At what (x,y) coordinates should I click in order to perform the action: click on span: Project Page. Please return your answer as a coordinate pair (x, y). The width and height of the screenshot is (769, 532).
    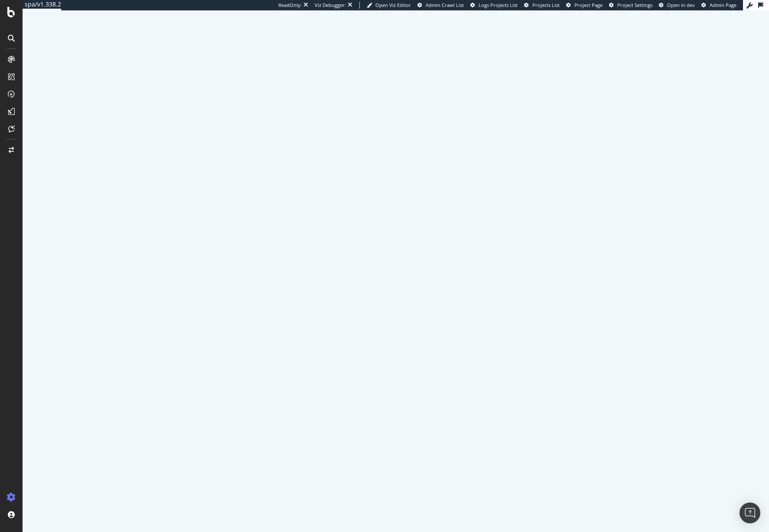
    Looking at the image, I should click on (588, 5).